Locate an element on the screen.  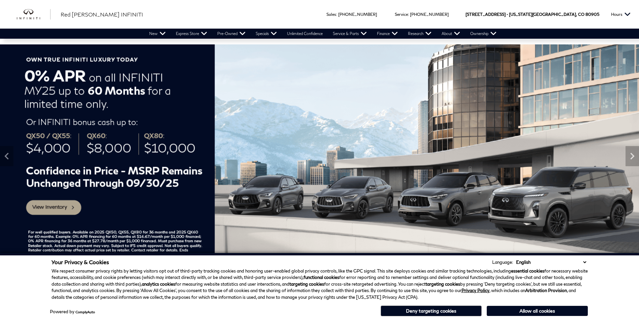
span: Your Privacy & Cookies is located at coordinates (80, 262).